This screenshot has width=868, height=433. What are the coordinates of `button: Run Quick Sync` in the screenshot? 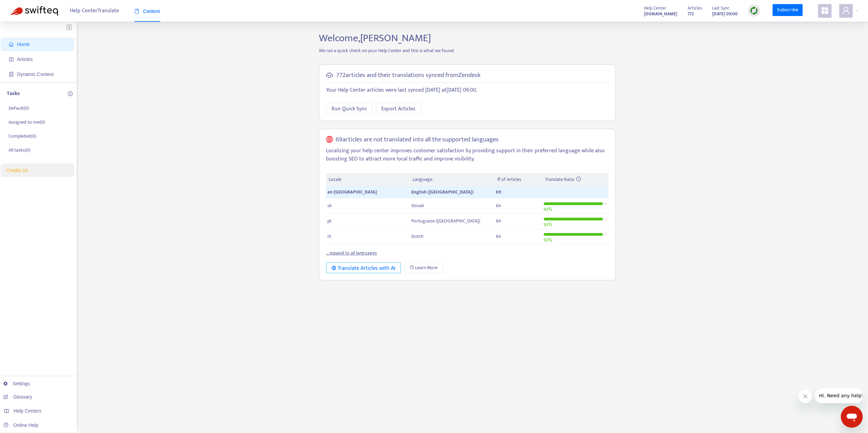 It's located at (349, 108).